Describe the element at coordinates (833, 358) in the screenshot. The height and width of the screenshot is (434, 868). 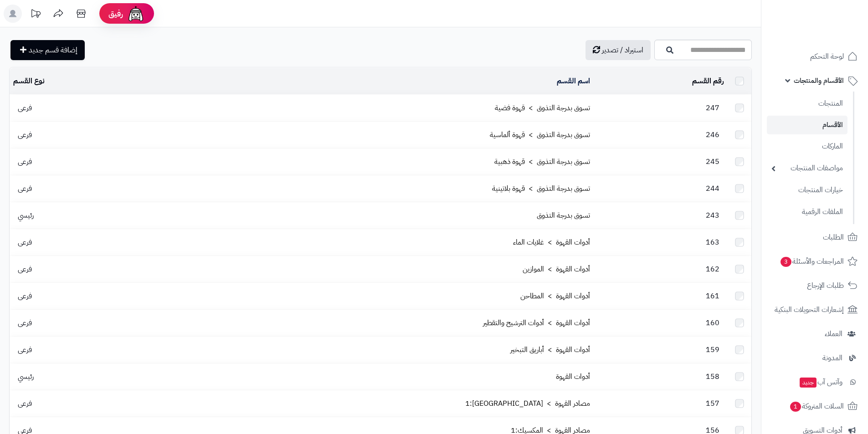
I see `span: المدونة` at that location.